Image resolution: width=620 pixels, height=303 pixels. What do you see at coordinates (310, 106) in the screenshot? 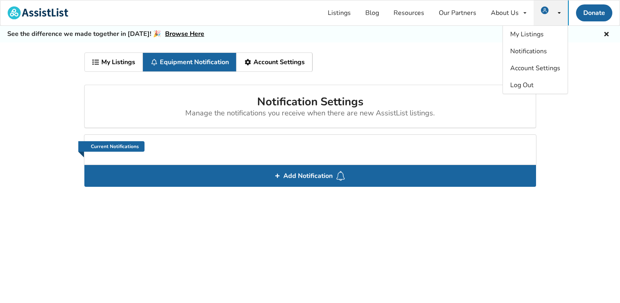
I see `h2: Notification Settings` at bounding box center [310, 106].